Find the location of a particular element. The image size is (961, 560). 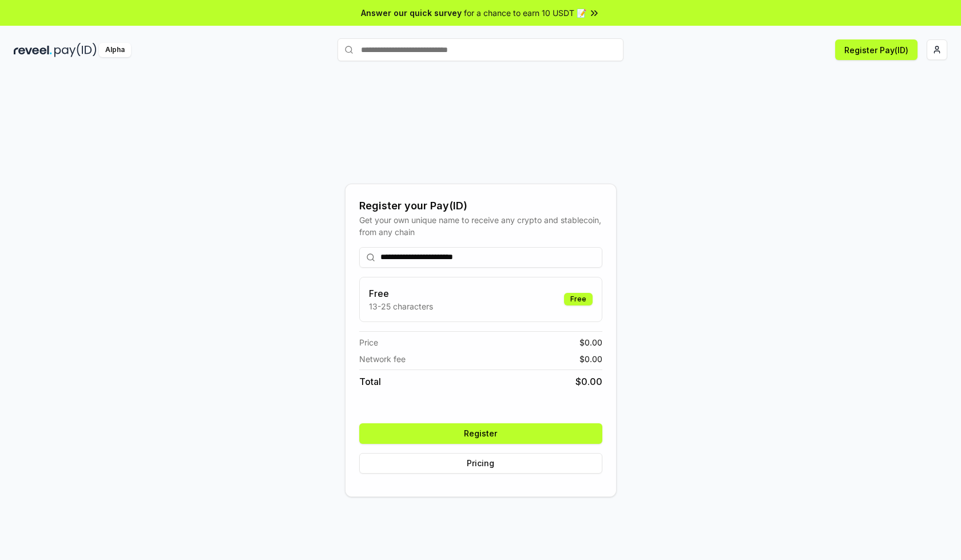

button: Pricing is located at coordinates (480, 463).